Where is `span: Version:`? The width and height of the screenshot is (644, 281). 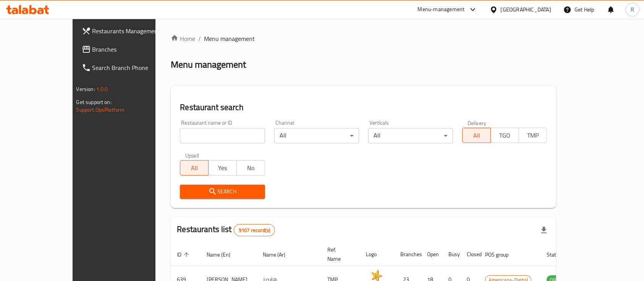 span: Version: is located at coordinates (85, 89).